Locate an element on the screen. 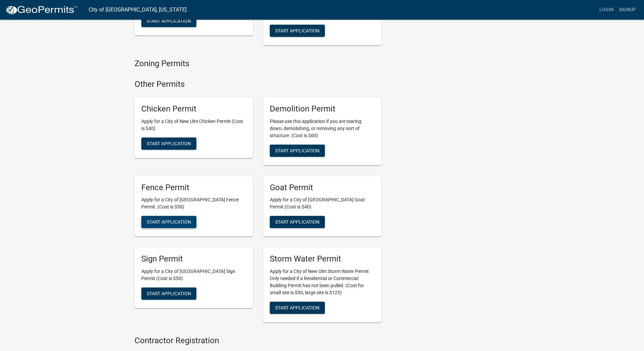 This screenshot has width=644, height=351. a: Signup is located at coordinates (627, 10).